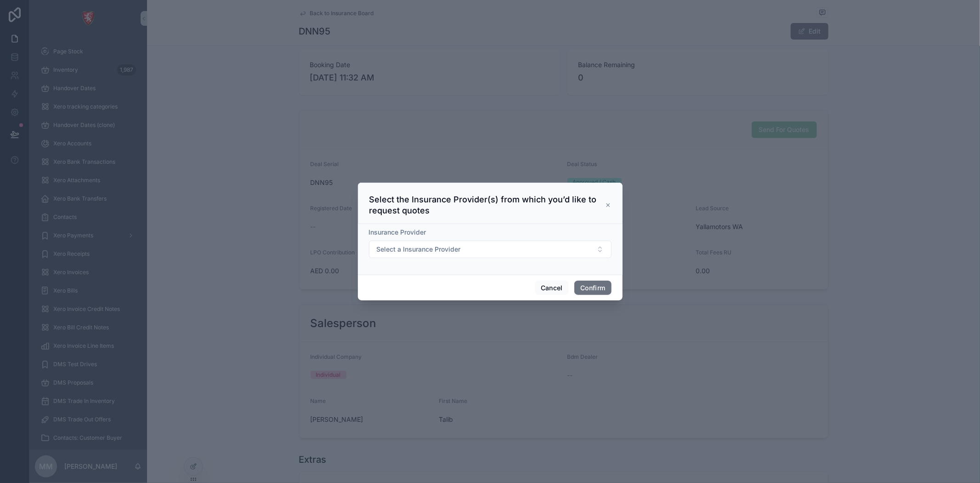 This screenshot has width=980, height=483. I want to click on button: Select Button, so click(490, 249).